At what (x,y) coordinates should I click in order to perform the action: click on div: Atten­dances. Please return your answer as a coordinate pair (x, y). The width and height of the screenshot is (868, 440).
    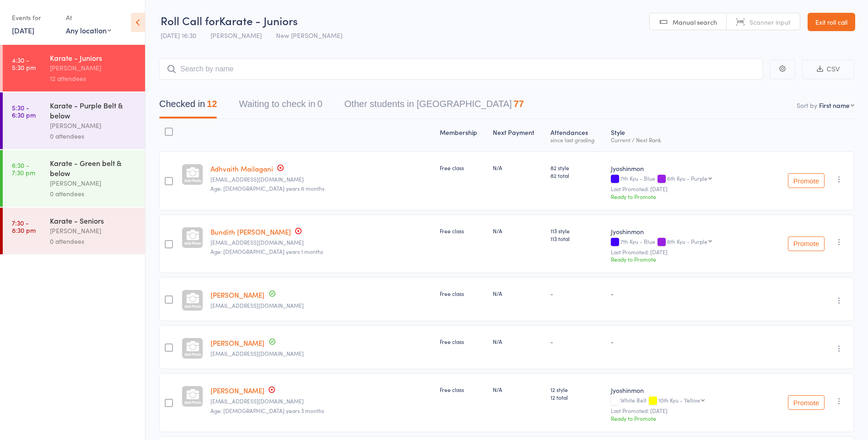
    Looking at the image, I should click on (577, 135).